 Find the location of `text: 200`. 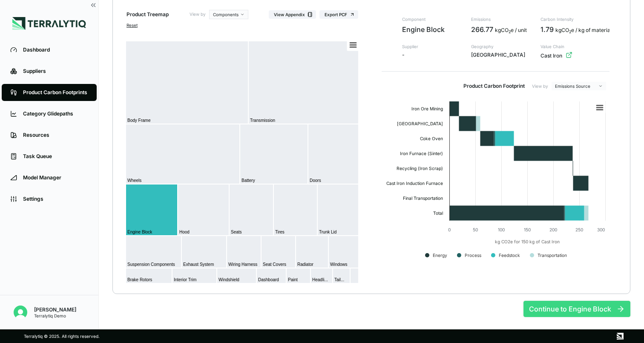

text: 200 is located at coordinates (553, 230).